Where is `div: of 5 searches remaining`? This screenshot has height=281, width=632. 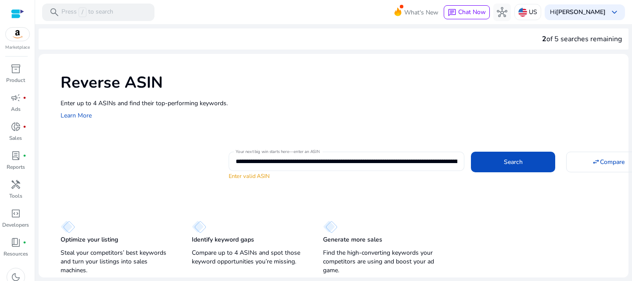 div: of 5 searches remaining is located at coordinates (582, 39).